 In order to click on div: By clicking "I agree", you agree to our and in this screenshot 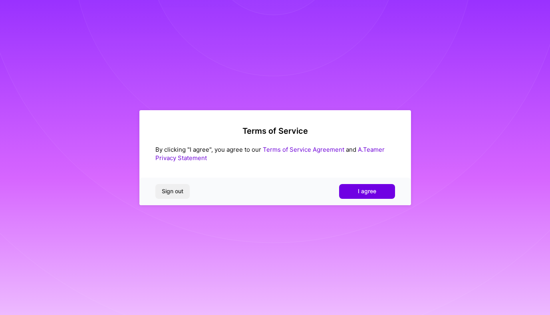, I will do `click(275, 154)`.